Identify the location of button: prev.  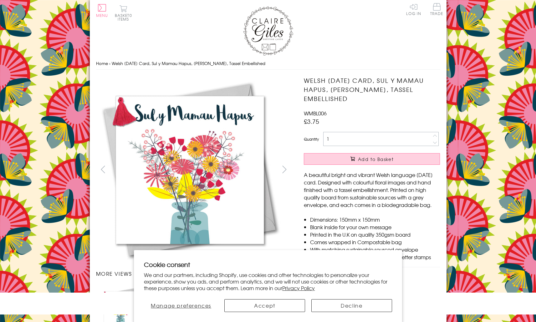
(103, 169).